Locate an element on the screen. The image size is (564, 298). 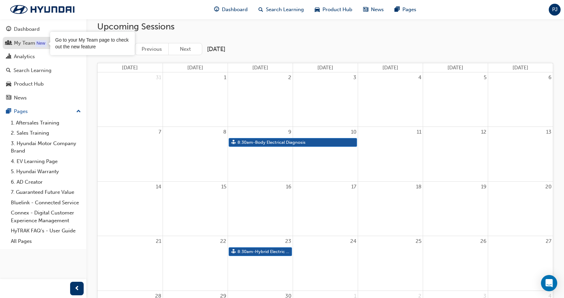
button: Pages is located at coordinates (43, 111).